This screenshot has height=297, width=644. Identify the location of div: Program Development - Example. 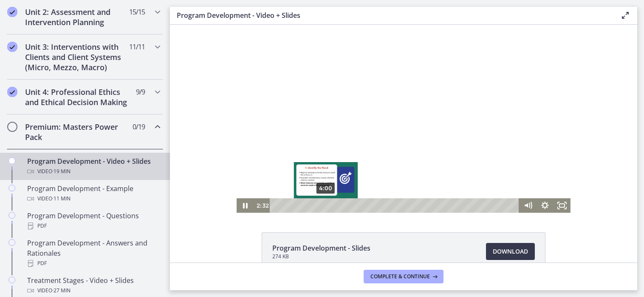
(93, 193).